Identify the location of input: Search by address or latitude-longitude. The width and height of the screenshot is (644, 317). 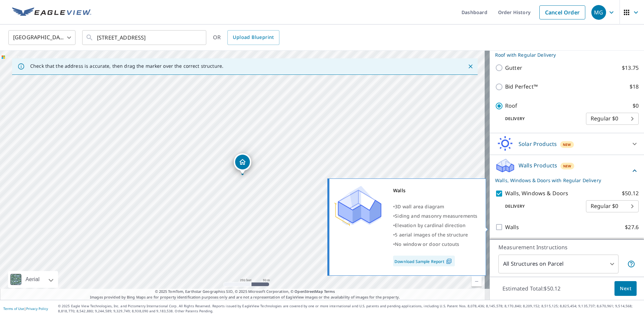
(145, 38).